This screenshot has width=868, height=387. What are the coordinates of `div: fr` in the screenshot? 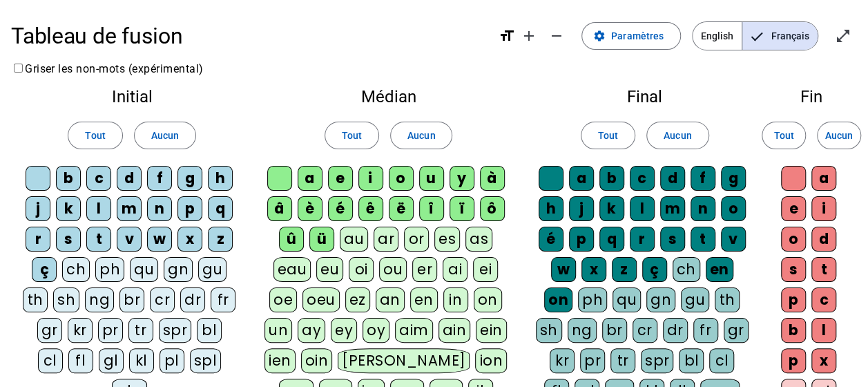 It's located at (223, 300).